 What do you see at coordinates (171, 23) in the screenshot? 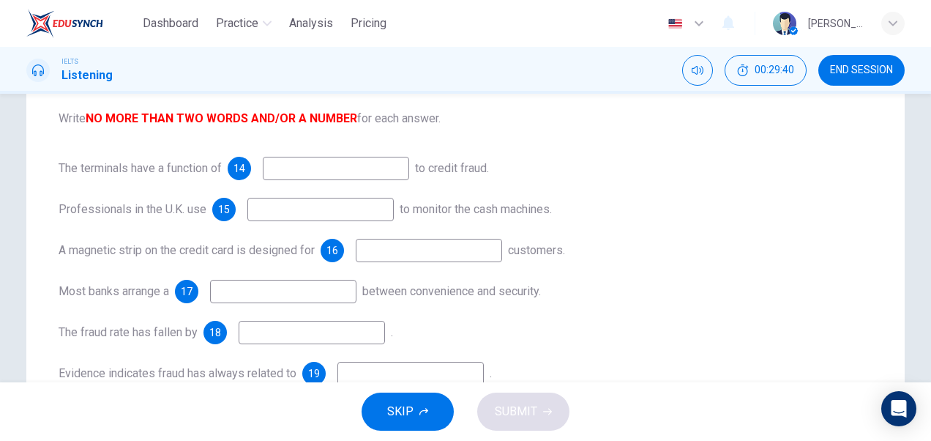
I see `span: Dashboard` at bounding box center [171, 23].